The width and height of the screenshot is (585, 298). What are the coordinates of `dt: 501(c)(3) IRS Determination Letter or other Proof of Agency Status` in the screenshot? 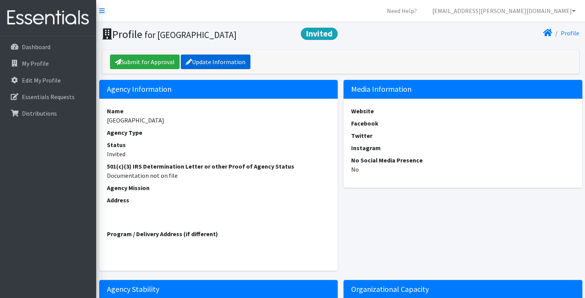 It's located at (218, 166).